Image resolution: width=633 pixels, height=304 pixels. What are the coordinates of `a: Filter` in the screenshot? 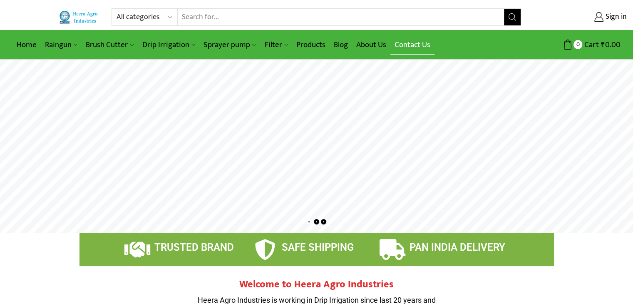 It's located at (276, 45).